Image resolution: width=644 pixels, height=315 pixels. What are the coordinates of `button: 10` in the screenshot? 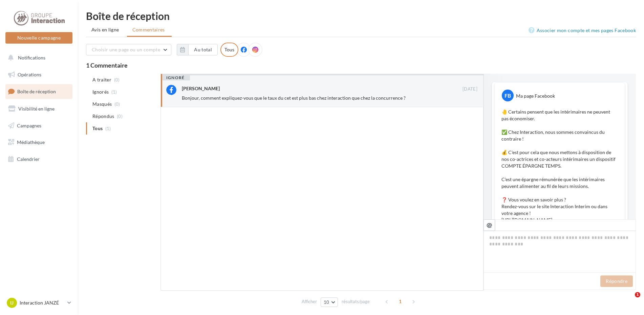 It's located at (329, 303).